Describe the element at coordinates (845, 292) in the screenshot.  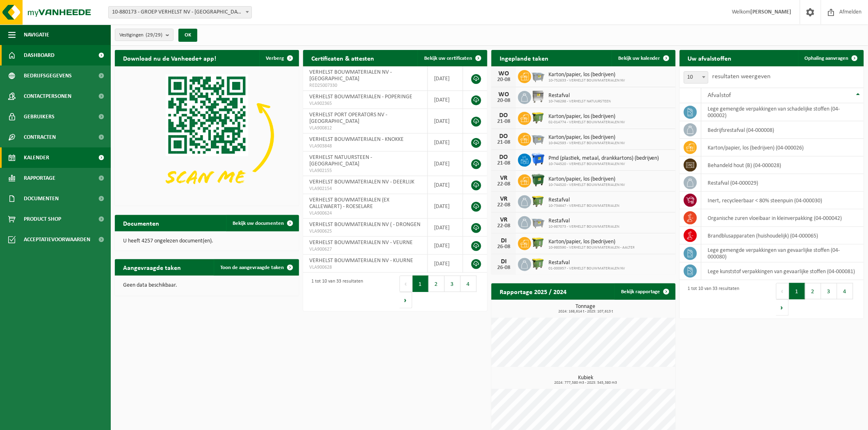
I see `button: 4` at that location.